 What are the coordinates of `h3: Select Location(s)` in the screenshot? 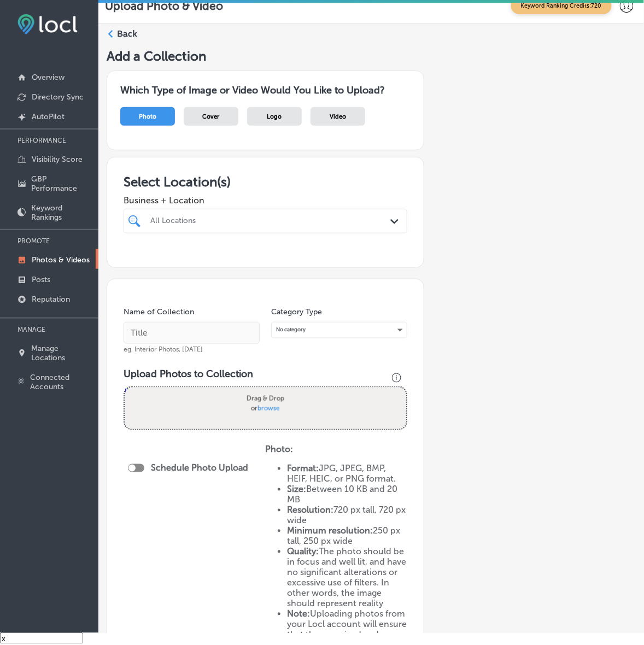 It's located at (265, 182).